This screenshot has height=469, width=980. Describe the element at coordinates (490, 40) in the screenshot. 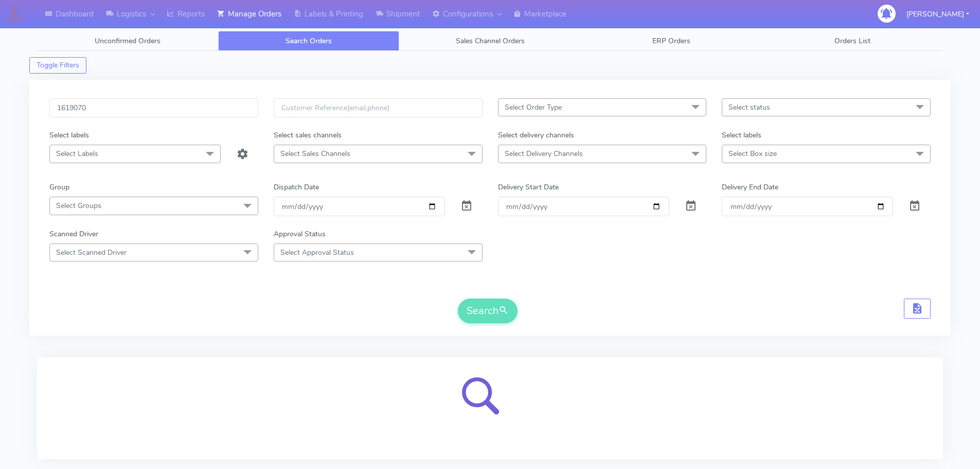

I see `ul: Tabs` at that location.